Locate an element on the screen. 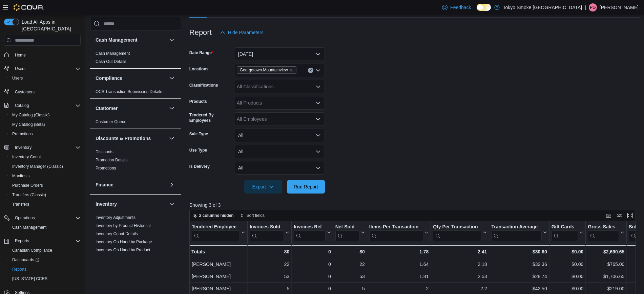  button: All is located at coordinates (279, 135).